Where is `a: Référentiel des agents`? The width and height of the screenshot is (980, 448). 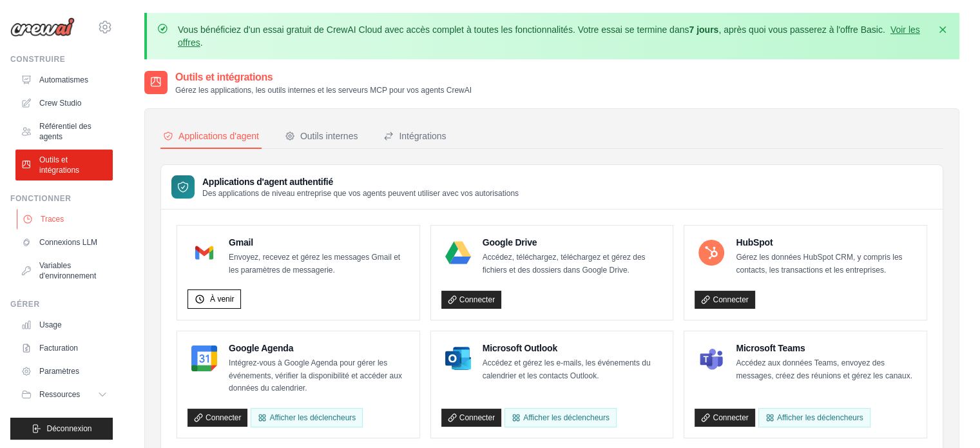
a: Référentiel des agents is located at coordinates (64, 132).